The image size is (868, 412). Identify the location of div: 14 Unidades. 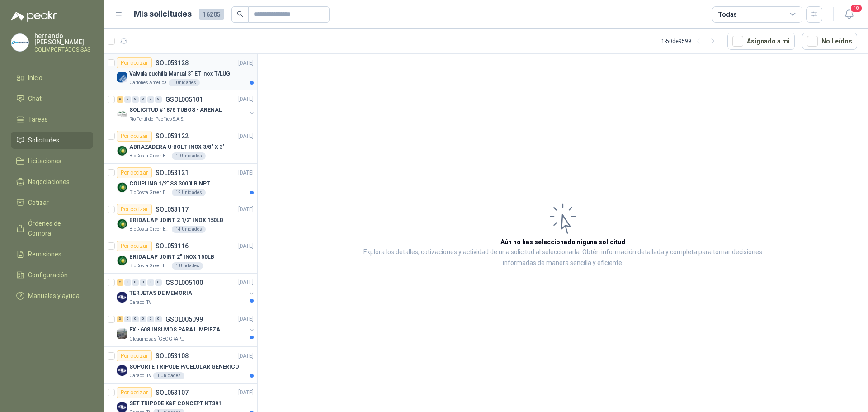
(188, 229).